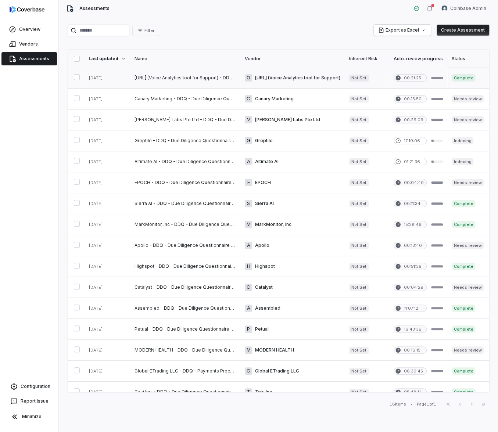 This screenshot has height=432, width=498. What do you see at coordinates (292, 59) in the screenshot?
I see `div: Vendor` at bounding box center [292, 59].